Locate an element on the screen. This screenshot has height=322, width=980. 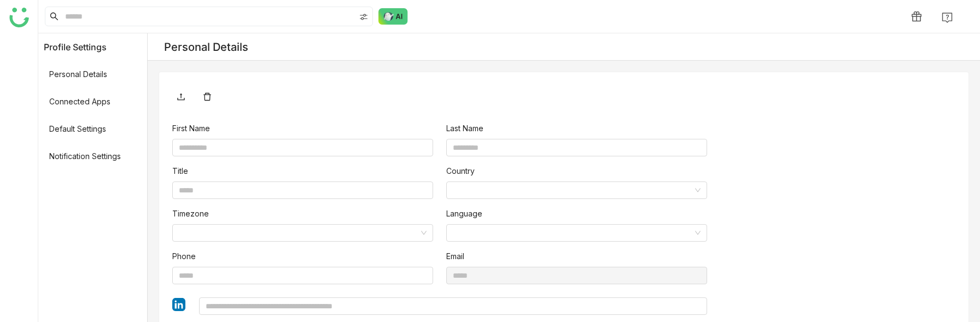
label: Phone is located at coordinates (184, 256).